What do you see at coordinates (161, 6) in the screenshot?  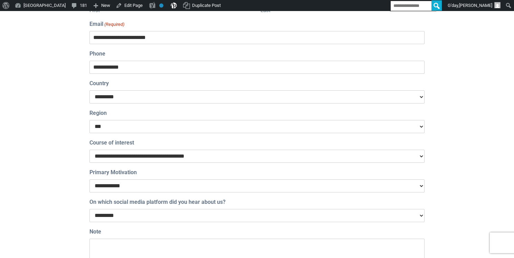 I see `div: No index` at bounding box center [161, 6].